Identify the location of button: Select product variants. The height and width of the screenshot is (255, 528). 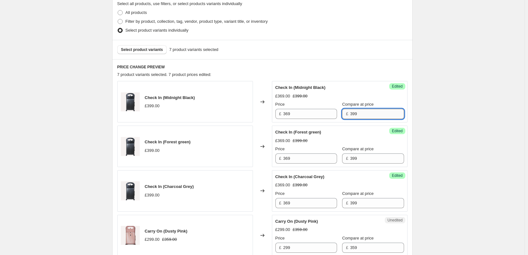
(142, 50).